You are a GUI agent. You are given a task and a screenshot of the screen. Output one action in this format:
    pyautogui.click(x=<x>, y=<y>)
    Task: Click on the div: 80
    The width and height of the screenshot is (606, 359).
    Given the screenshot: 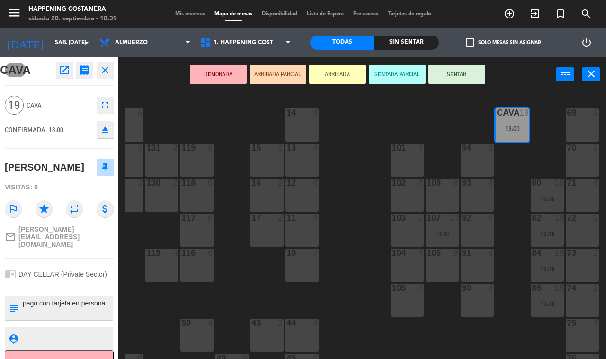 What is the action you would take?
    pyautogui.click(x=531, y=183)
    